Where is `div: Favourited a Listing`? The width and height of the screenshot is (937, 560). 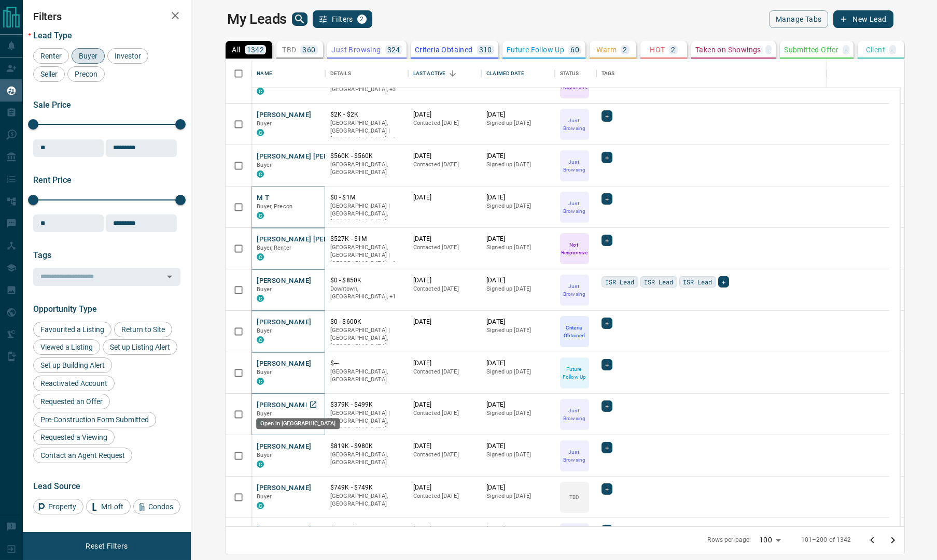 div: Favourited a Listing is located at coordinates (72, 329).